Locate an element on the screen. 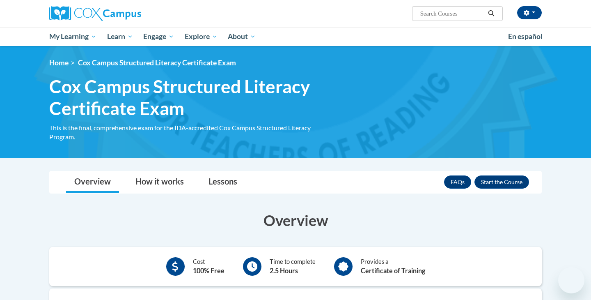 This screenshot has width=591, height=300. h3: Overview is located at coordinates (295, 220).